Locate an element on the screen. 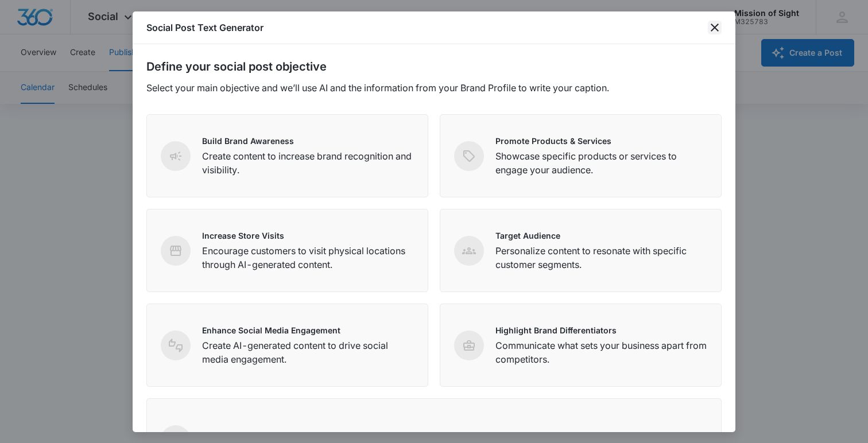 Image resolution: width=868 pixels, height=443 pixels. p: Encourage customers to visit physical locations through AI-generated content. is located at coordinates (308, 257).